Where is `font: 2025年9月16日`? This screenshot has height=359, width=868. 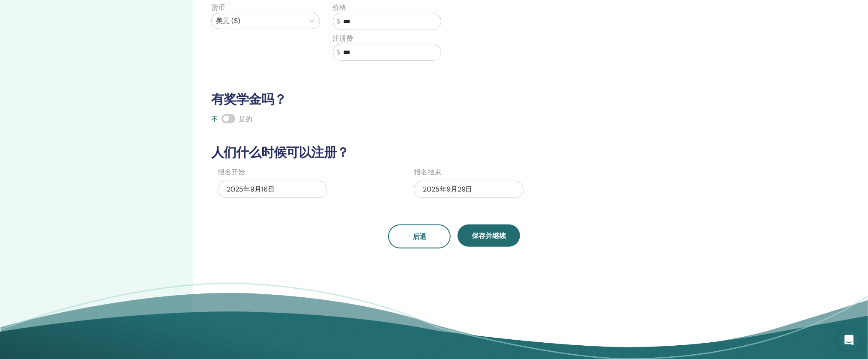 font: 2025年9月16日 is located at coordinates (250, 189).